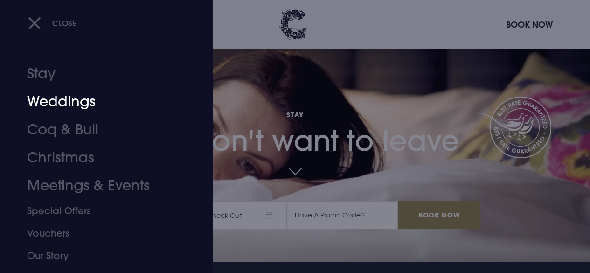 This screenshot has height=273, width=590. I want to click on a: Weddings, so click(100, 102).